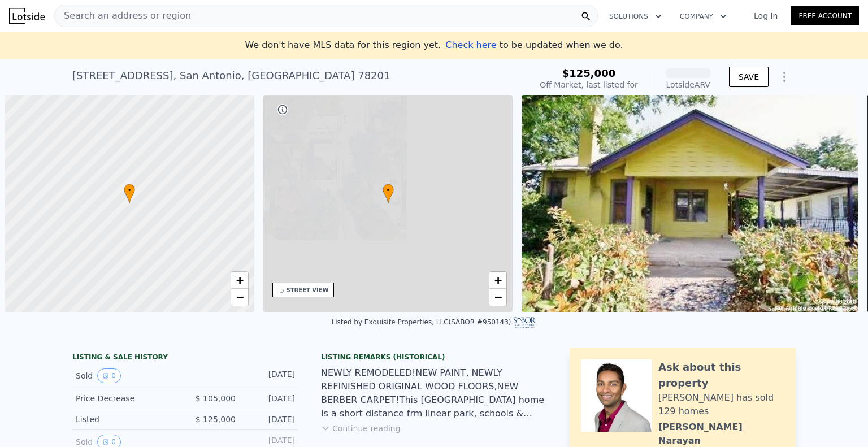 This screenshot has height=447, width=868. What do you see at coordinates (721, 375) in the screenshot?
I see `div: Ask about this property` at bounding box center [721, 375].